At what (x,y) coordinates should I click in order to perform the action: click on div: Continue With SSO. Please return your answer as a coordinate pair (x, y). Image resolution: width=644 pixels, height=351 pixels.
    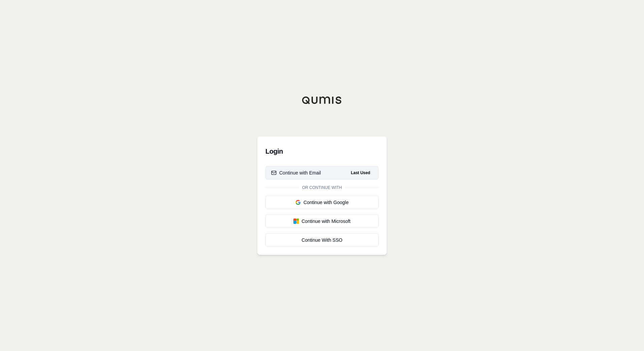
    Looking at the image, I should click on (322, 240).